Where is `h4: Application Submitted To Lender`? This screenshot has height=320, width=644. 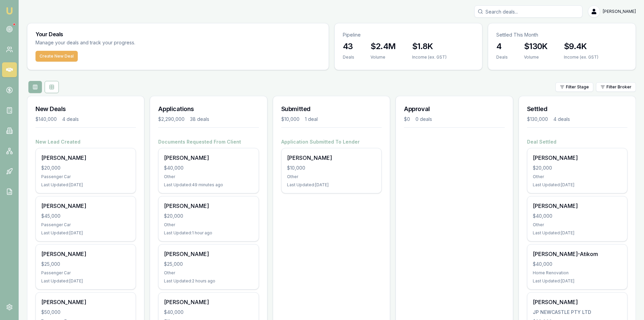
h4: Application Submitted To Lender is located at coordinates (331, 142).